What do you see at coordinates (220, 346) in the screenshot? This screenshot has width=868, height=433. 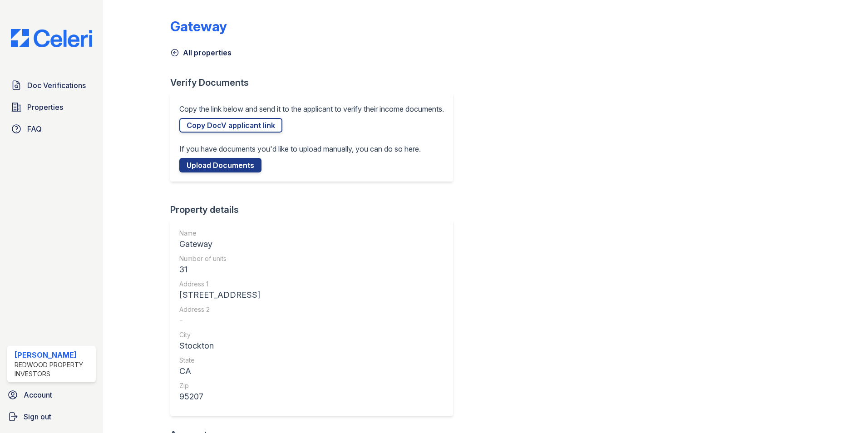 I see `div: Stockton` at bounding box center [220, 346].